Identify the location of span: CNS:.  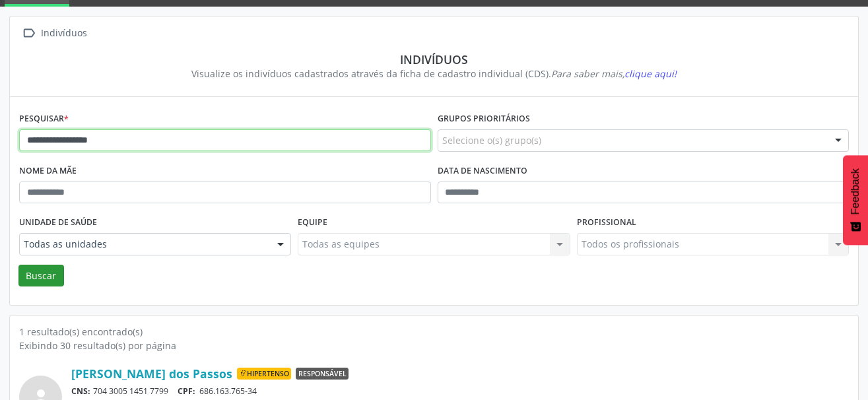
(81, 391).